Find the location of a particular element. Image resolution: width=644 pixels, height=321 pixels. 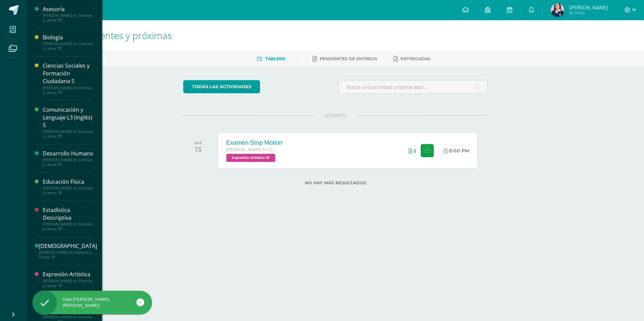

span: 1 is located at coordinates (415, 151).